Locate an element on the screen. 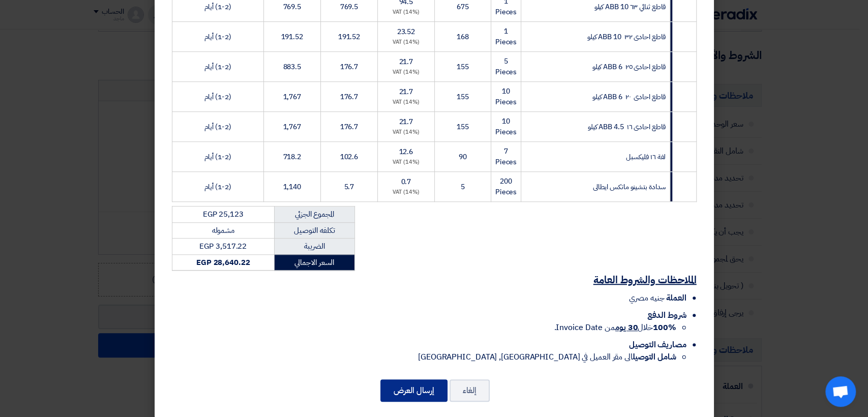  td: المجموع الجزئي is located at coordinates (314, 215).